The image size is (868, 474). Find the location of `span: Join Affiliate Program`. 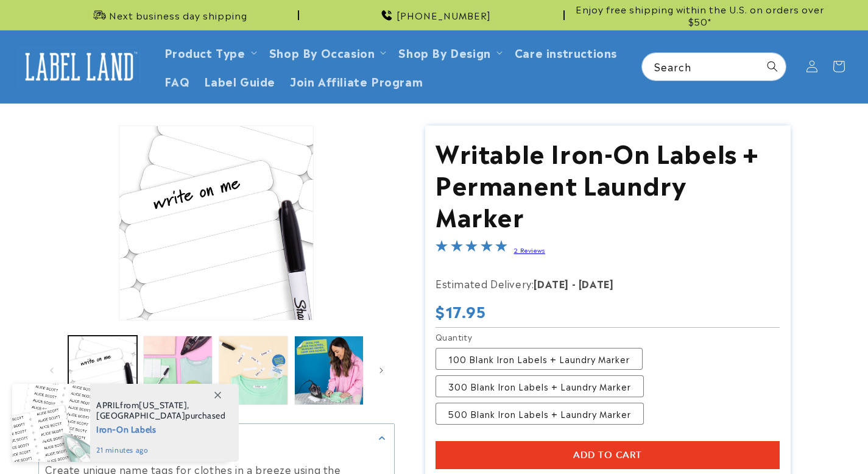

span: Join Affiliate Program is located at coordinates (356, 81).